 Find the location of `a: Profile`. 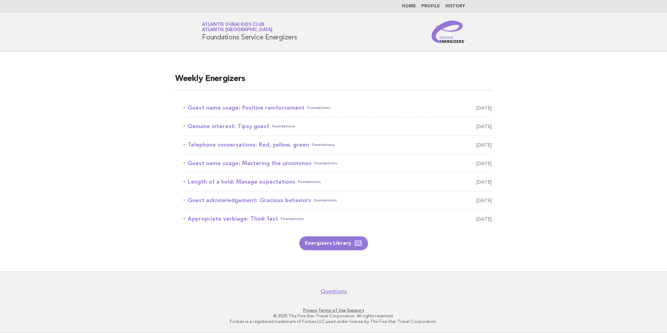

a: Profile is located at coordinates (431, 6).